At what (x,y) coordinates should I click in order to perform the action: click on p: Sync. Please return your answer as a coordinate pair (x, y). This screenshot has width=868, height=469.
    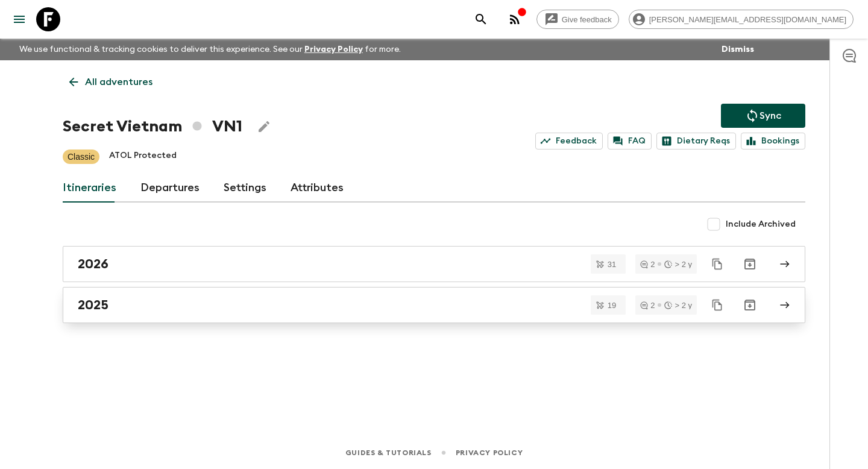
    Looking at the image, I should click on (771, 116).